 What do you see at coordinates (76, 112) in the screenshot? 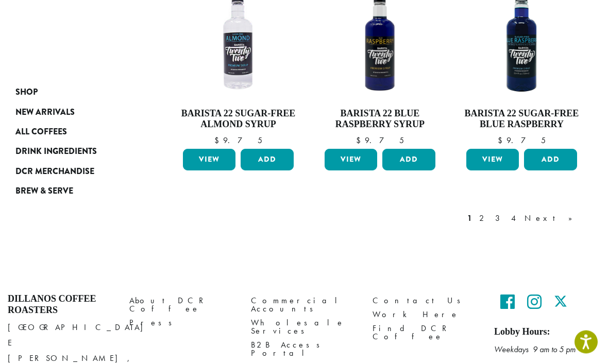
I see `a: New Arrivals` at bounding box center [76, 112].